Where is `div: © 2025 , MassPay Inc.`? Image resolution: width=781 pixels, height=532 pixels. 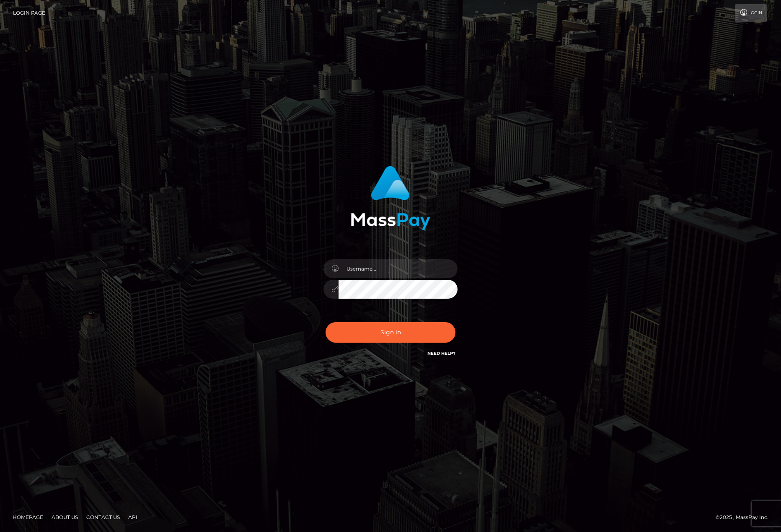 div: © 2025 , MassPay Inc. is located at coordinates (745, 517).